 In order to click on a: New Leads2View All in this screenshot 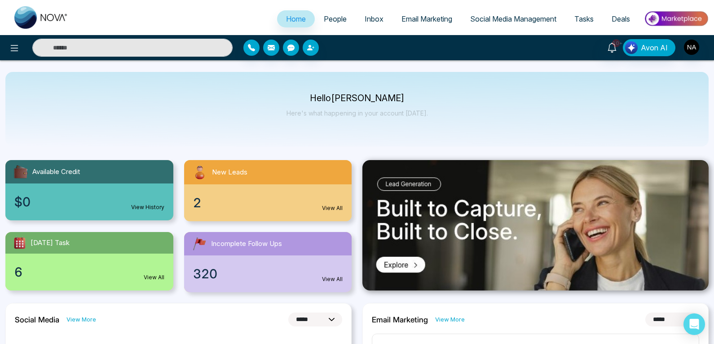, I will do `click(268, 190)`.